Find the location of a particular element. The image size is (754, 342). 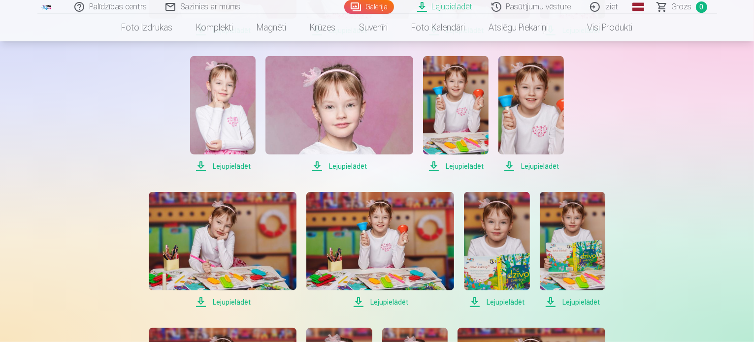

span: Grozs is located at coordinates (681, 7).